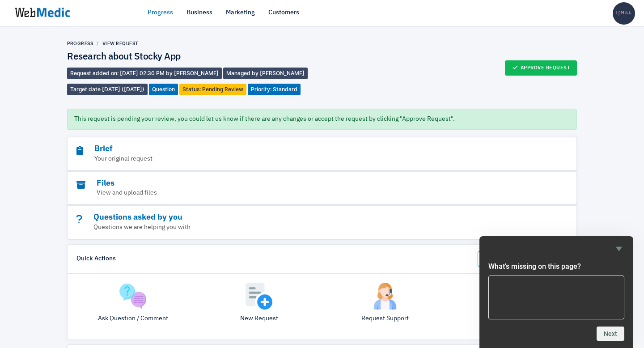 This screenshot has width=644, height=348. What do you see at coordinates (298, 217) in the screenshot?
I see `h3: Questions asked by you` at bounding box center [298, 217].